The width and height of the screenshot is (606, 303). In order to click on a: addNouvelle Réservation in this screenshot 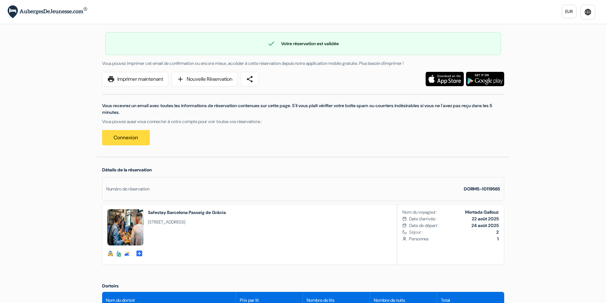, I will do `click(204, 79)`.